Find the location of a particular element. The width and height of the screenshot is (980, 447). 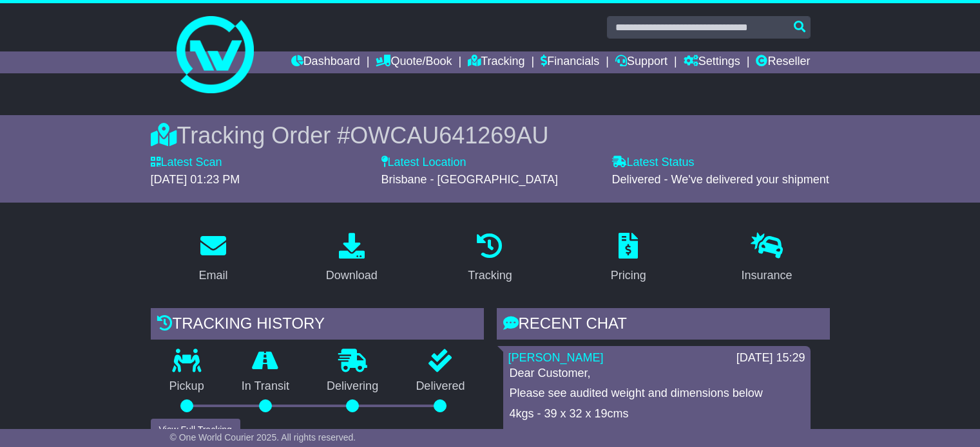

a: Settings is located at coordinates (712, 62).